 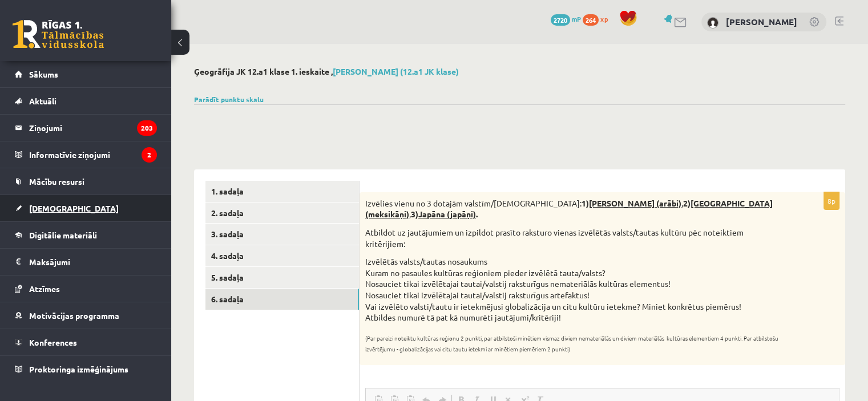 I want to click on strong: 2), so click(x=569, y=209).